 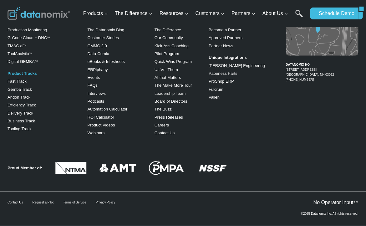 I want to click on a: Business Track, so click(x=21, y=121).